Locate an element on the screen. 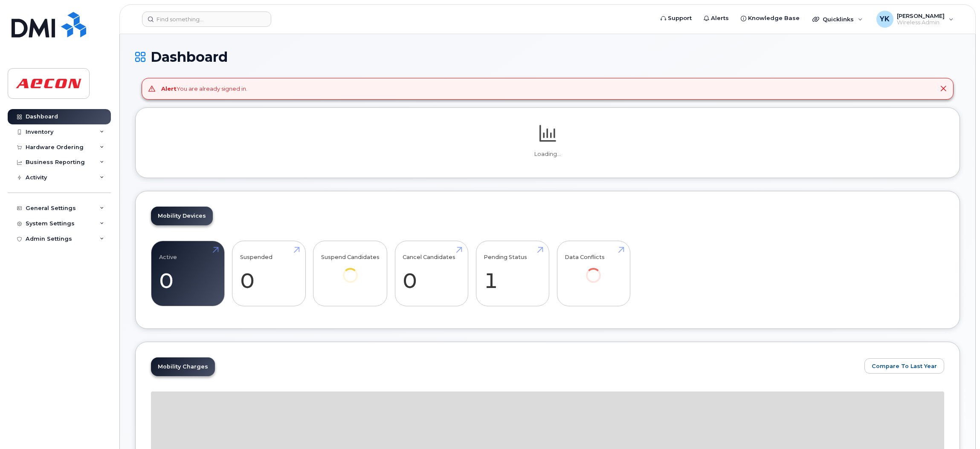 The image size is (980, 449). h4: Suspend Candidates is located at coordinates (350, 257).